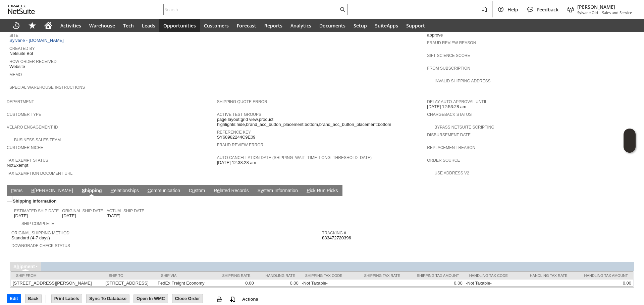 This screenshot has height=305, width=644. What do you see at coordinates (379, 276) in the screenshot?
I see `div: Shipping Tax Rate` at bounding box center [379, 276].